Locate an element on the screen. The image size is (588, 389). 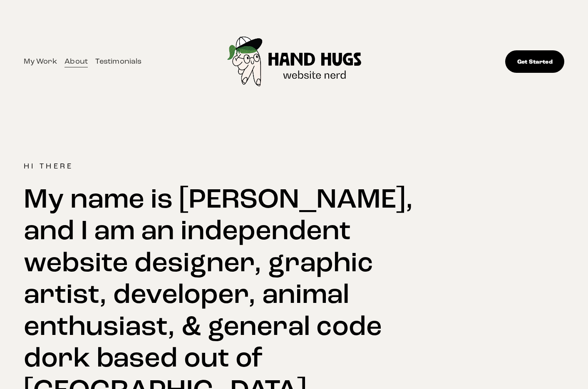
img: Hand Hugs Design | Independent Shopify Expert in Boulder, CO is located at coordinates (294, 61).